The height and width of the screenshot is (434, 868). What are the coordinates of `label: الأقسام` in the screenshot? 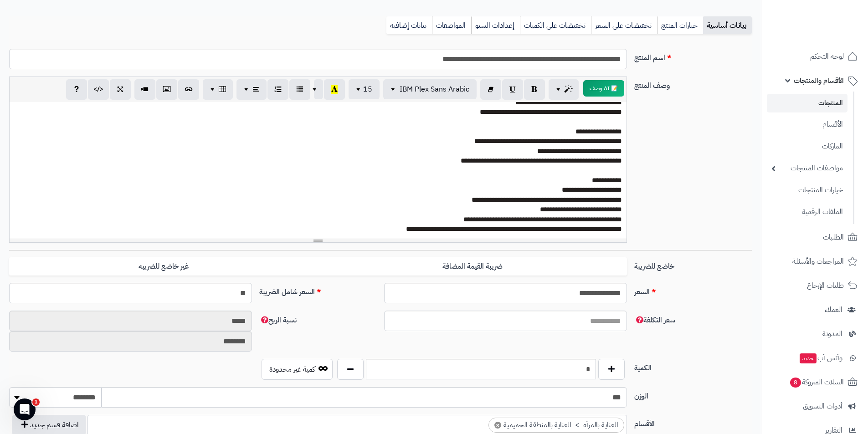 It's located at (693, 422).